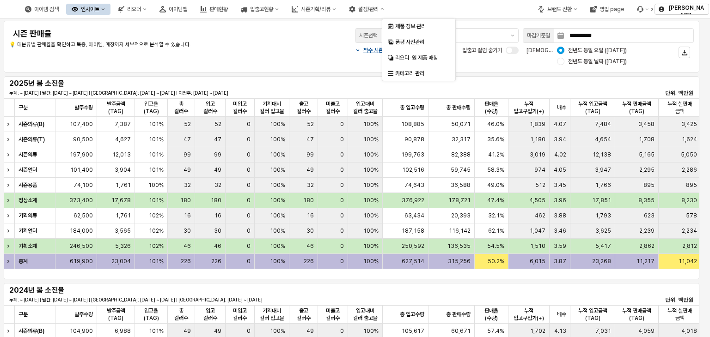  What do you see at coordinates (495, 124) in the screenshot?
I see `span: 46.0%` at bounding box center [495, 124].